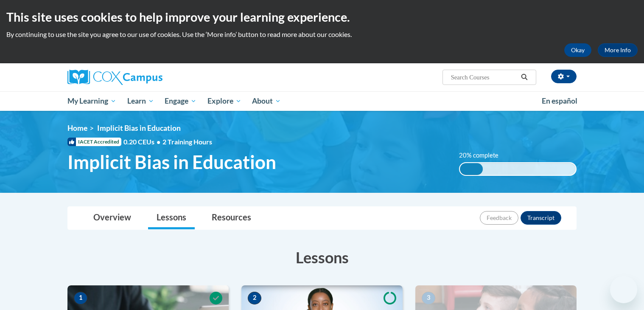 Image resolution: width=644 pixels, height=310 pixels. What do you see at coordinates (564, 76) in the screenshot?
I see `button: Account Settings` at bounding box center [564, 76].